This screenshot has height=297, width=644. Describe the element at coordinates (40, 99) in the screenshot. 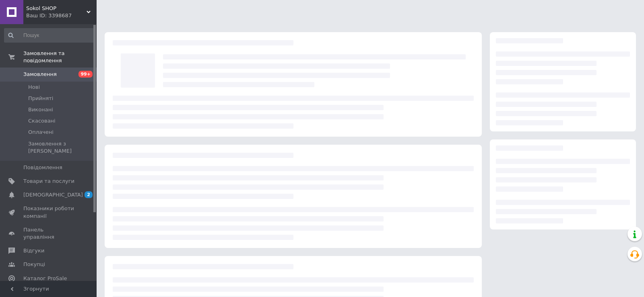

I see `span: Прийняті` at that location.